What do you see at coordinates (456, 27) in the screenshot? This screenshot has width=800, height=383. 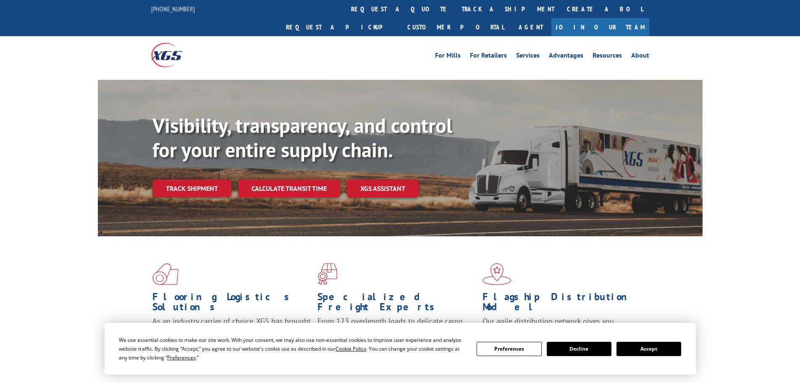 I see `a: Customer Portal` at bounding box center [456, 27].